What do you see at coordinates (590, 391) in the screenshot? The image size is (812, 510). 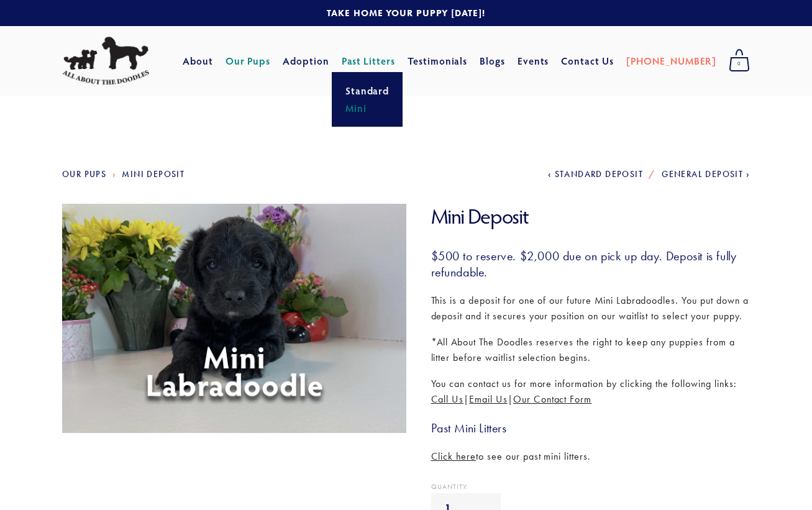 I see `p: You can contact us for more information by clicking the following links: | |` at bounding box center [590, 391].